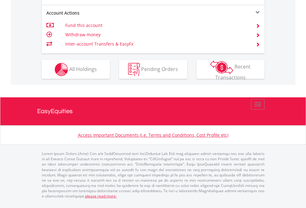 The height and width of the screenshot is (208, 306). I want to click on p: Lorem Ipsum Dolors (Ame) Con a/e SeddOeiusmod tem InciDiduntut Lab Etd mag aliquaen admin veniamq..., so click(153, 175).